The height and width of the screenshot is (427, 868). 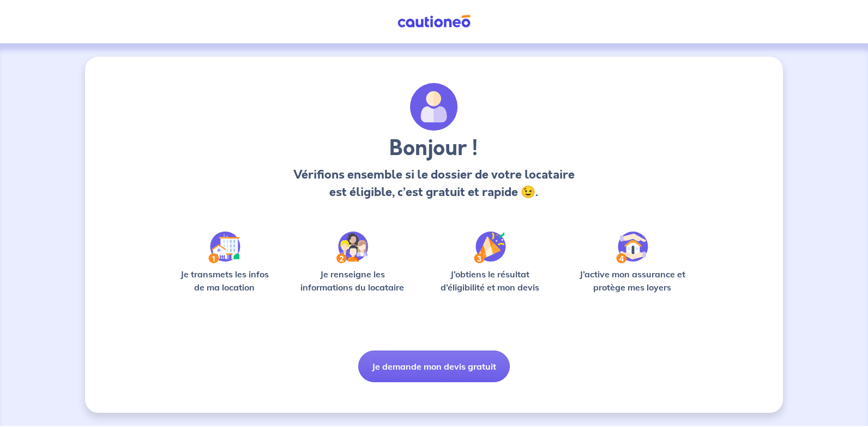 What do you see at coordinates (490, 247) in the screenshot?
I see `img: /static/f3e743aab9439237c3e2196e4328bba9/Step-3.svg` at bounding box center [490, 247].